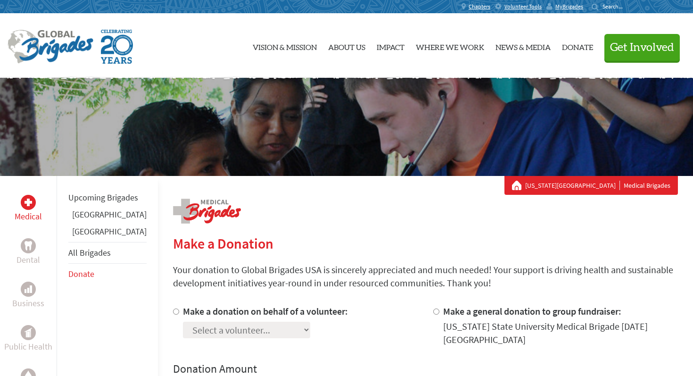 The width and height of the screenshot is (693, 376). I want to click on a: Where We Work, so click(449, 46).